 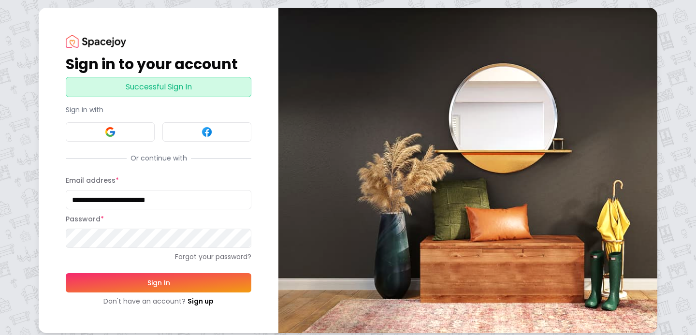 What do you see at coordinates (110, 132) in the screenshot?
I see `img: Google signin` at bounding box center [110, 132].